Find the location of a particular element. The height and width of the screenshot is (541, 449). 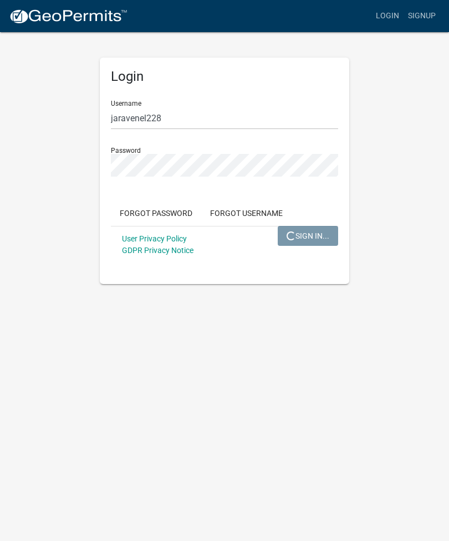

a: Login is located at coordinates (387, 16).